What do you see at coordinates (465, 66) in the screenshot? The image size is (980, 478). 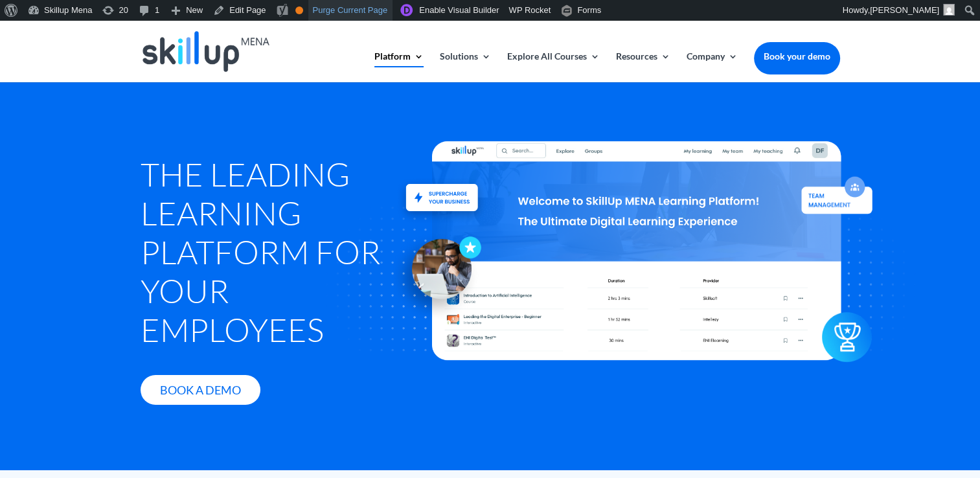 I see `a: Solutions` at bounding box center [465, 66].